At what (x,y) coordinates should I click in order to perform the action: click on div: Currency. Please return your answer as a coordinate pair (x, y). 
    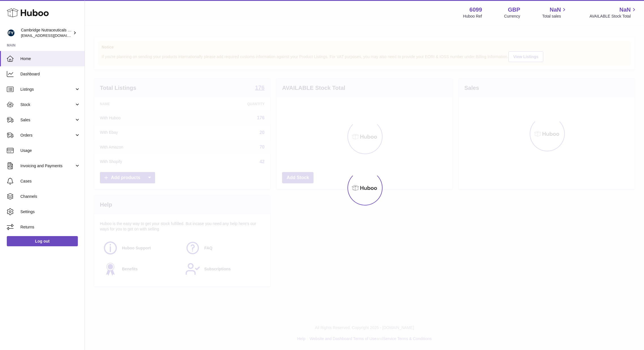
    Looking at the image, I should click on (513, 16).